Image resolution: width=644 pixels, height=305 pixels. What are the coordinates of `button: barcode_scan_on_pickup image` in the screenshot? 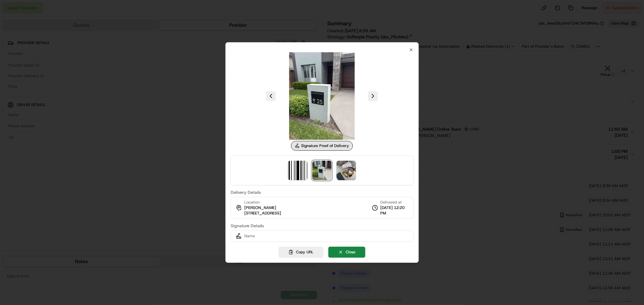 It's located at (298, 170).